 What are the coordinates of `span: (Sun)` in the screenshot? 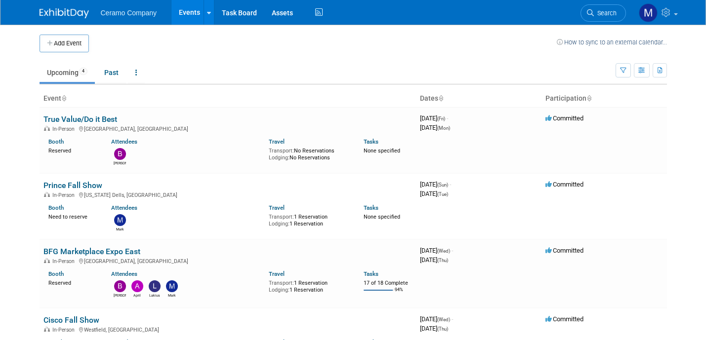 It's located at (443, 185).